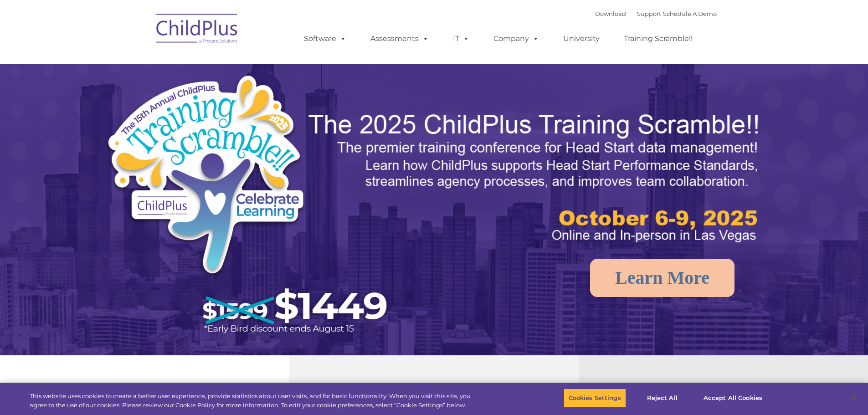 The image size is (868, 415). What do you see at coordinates (197, 30) in the screenshot?
I see `img: ChildPlus by Procare Solutions` at bounding box center [197, 30].